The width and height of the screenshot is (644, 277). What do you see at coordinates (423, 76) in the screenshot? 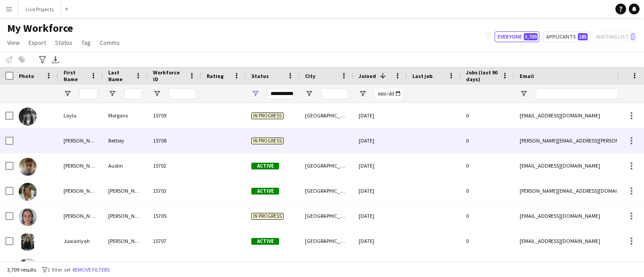
I see `span: Last job` at bounding box center [423, 76].